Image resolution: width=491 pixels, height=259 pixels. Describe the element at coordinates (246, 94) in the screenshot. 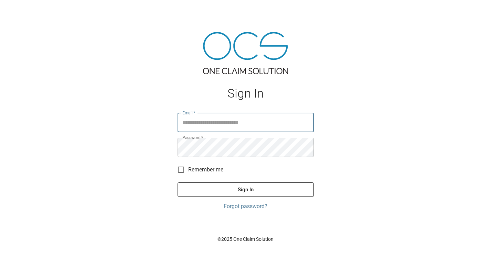

I see `h1: Sign In` at that location.